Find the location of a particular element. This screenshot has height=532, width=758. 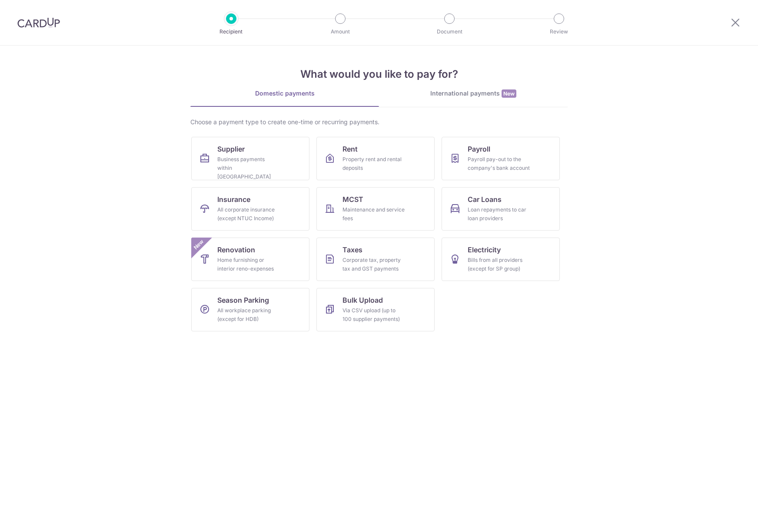

span: Insurance is located at coordinates (234, 199).